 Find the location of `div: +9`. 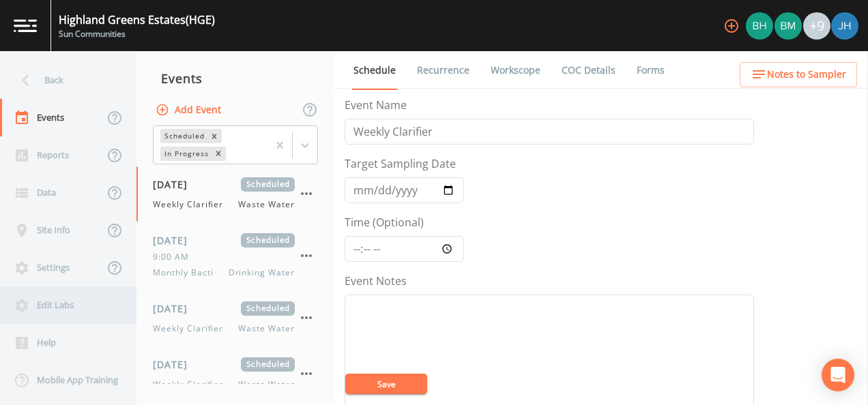

div: +9 is located at coordinates (817, 26).